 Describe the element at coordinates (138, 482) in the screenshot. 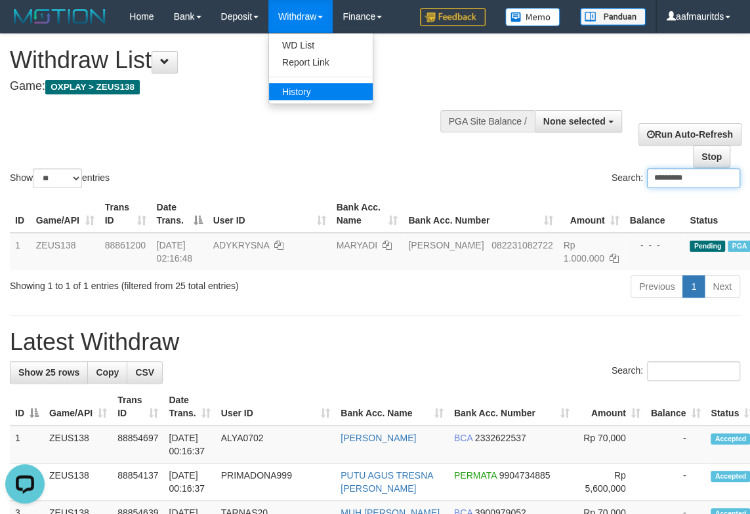

I see `td: 88854137` at that location.